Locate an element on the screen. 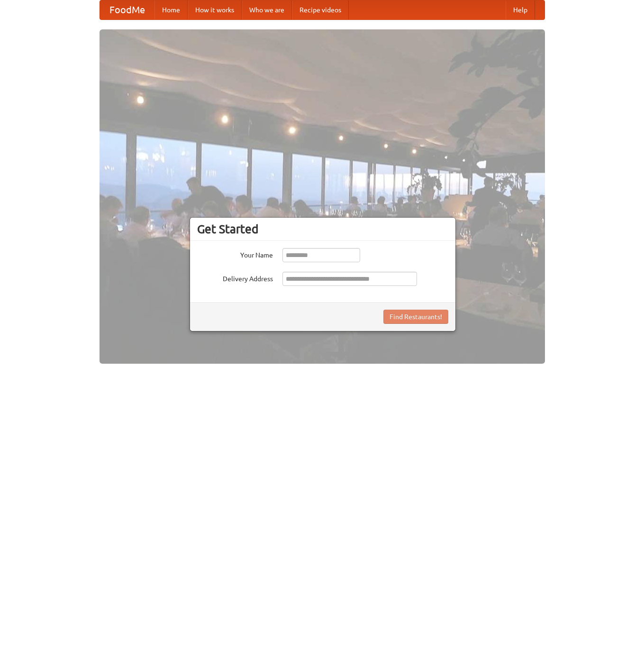 This screenshot has width=644, height=671. label: Delivery Address is located at coordinates (235, 277).